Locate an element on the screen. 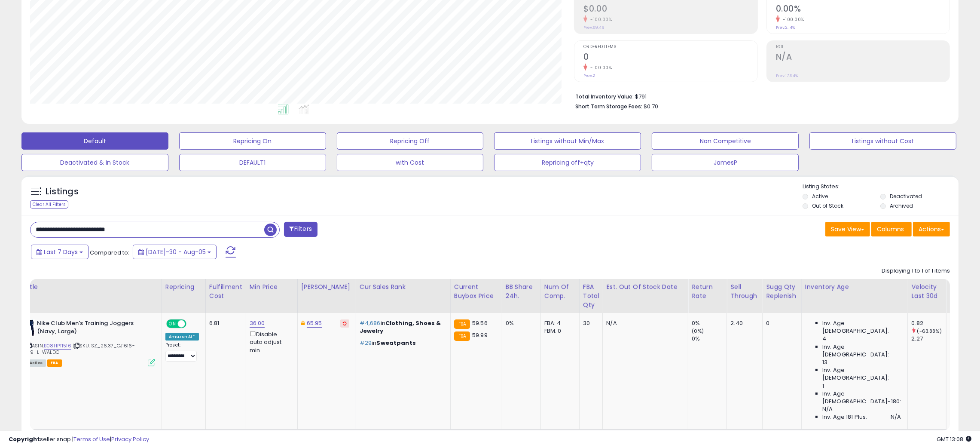 Image resolution: width=980 pixels, height=448 pixels. button: Repricing Off is located at coordinates (410, 141).